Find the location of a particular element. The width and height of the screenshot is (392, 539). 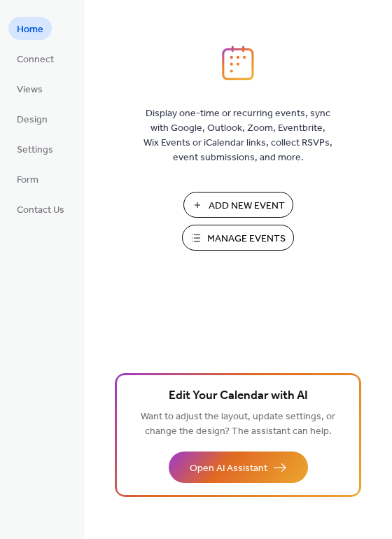

span: Edit Your Calendar with AI is located at coordinates (238, 396).